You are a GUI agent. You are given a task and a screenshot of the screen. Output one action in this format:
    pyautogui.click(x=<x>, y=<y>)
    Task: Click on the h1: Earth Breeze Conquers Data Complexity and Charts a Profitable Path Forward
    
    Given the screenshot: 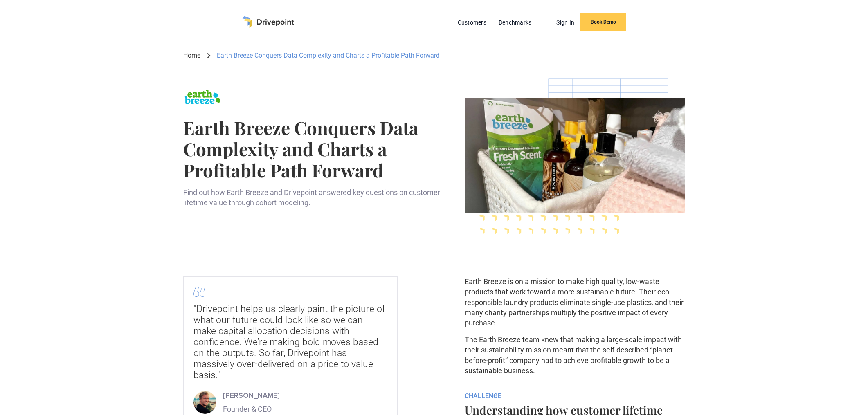 What is the action you would take?
    pyautogui.click(x=320, y=149)
    